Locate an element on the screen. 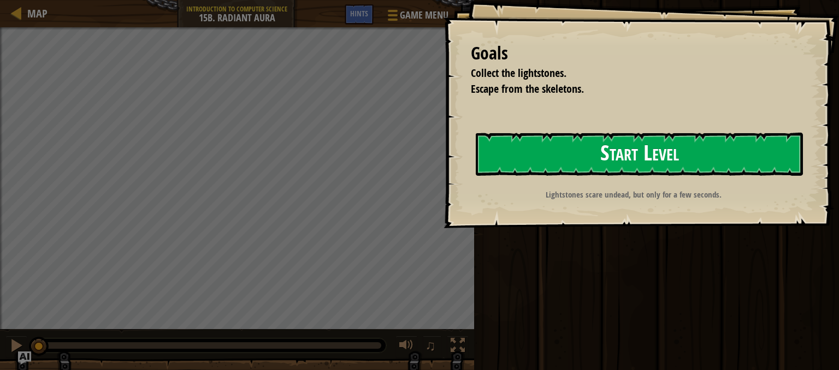  span: Collect the lightstones. is located at coordinates (518, 73).